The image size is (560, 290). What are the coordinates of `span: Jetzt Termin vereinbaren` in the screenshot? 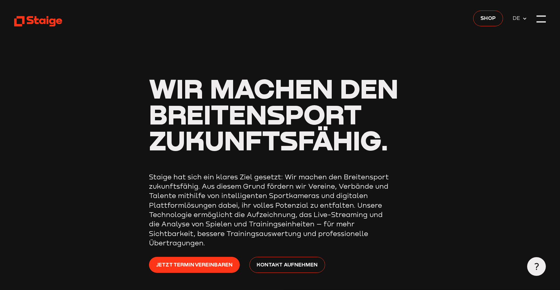 It's located at (194, 264).